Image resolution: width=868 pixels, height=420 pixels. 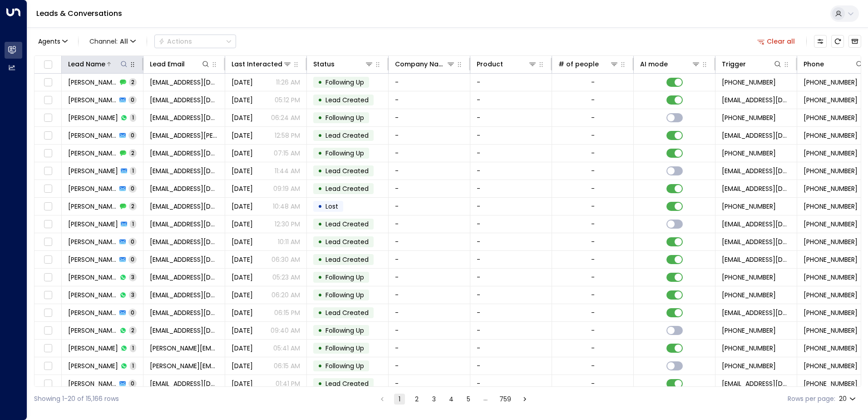 I want to click on p: 05:12 PM, so click(x=287, y=100).